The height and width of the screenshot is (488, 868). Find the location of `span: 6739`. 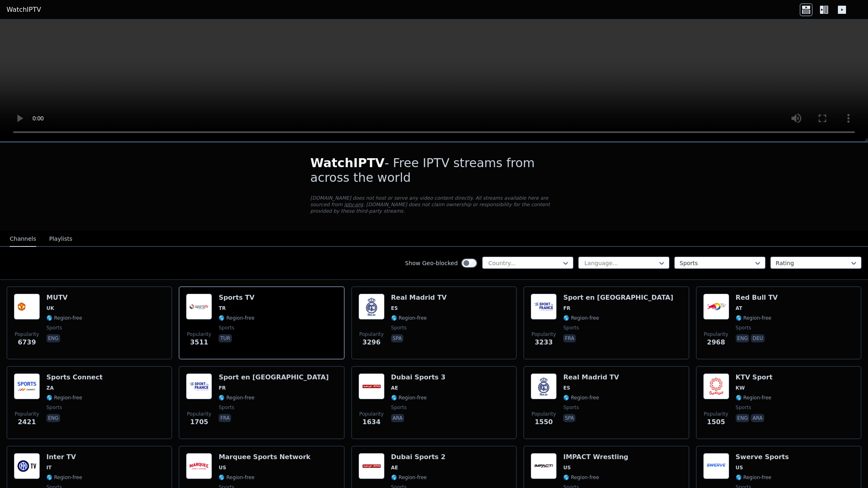

span: 6739 is located at coordinates (27, 342).